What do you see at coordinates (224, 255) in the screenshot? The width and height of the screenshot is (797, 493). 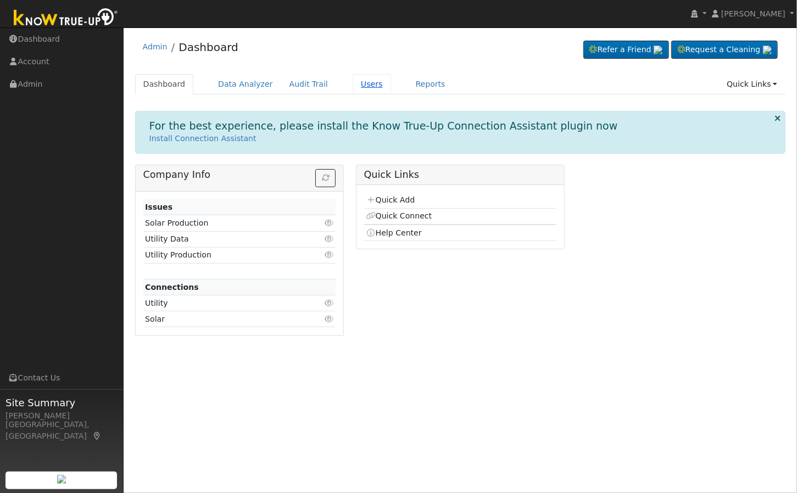 I see `td: Utility Production` at bounding box center [224, 255].